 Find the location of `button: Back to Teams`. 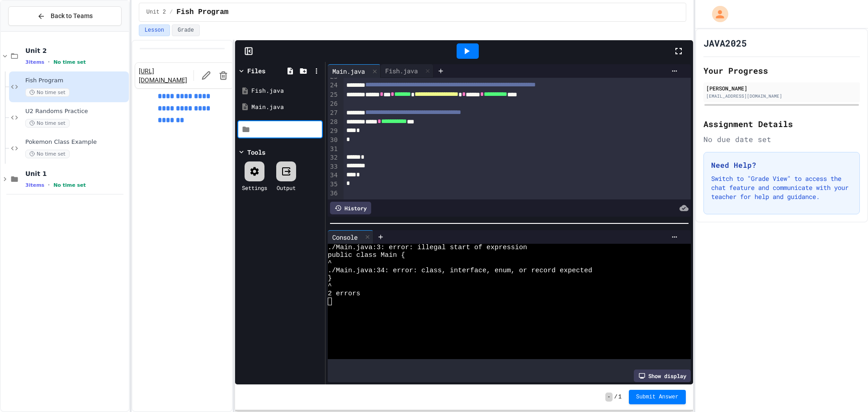

button: Back to Teams is located at coordinates (65, 16).